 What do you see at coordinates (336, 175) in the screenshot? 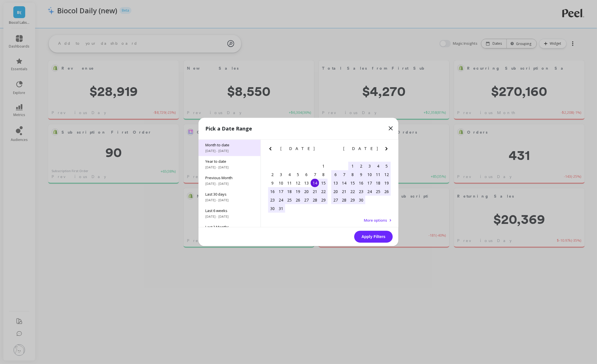
I see `div: Choose Sunday, April 6th, 2025` at bounding box center [336, 175].